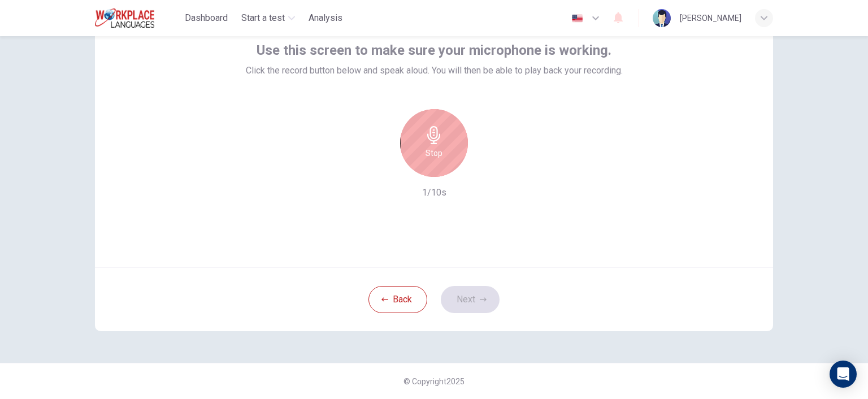 This screenshot has height=399, width=868. What do you see at coordinates (434, 382) in the screenshot?
I see `span: © Copyright 2025` at bounding box center [434, 382].